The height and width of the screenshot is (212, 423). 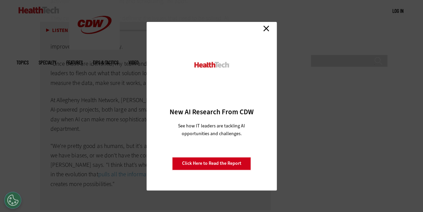 What do you see at coordinates (212, 65) in the screenshot?
I see `img: HealthTech_0.png` at bounding box center [212, 65].